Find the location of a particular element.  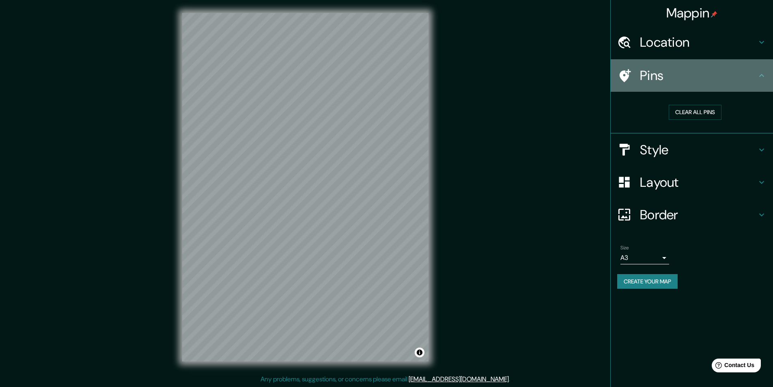

label: Size is located at coordinates (624, 247).